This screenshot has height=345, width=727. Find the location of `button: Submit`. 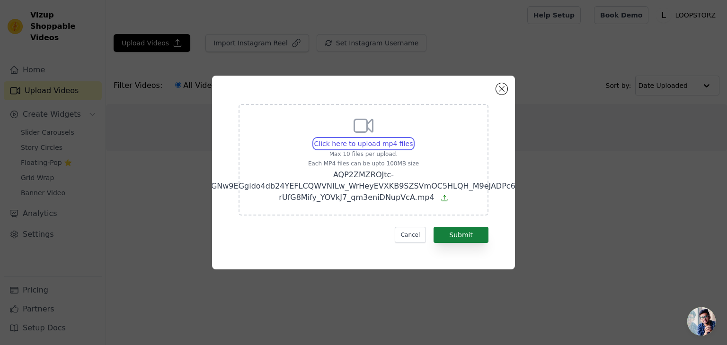

button: Submit is located at coordinates (461, 235).